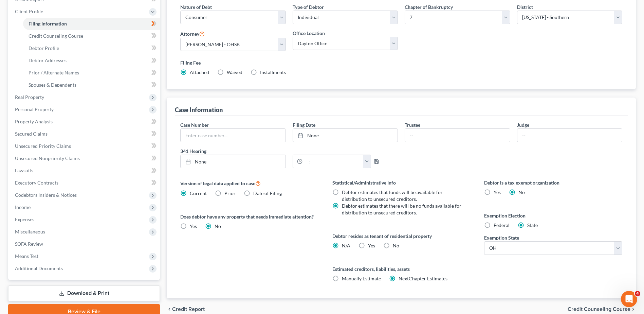  I want to click on label: Statistical/Administrative Info, so click(401, 183).